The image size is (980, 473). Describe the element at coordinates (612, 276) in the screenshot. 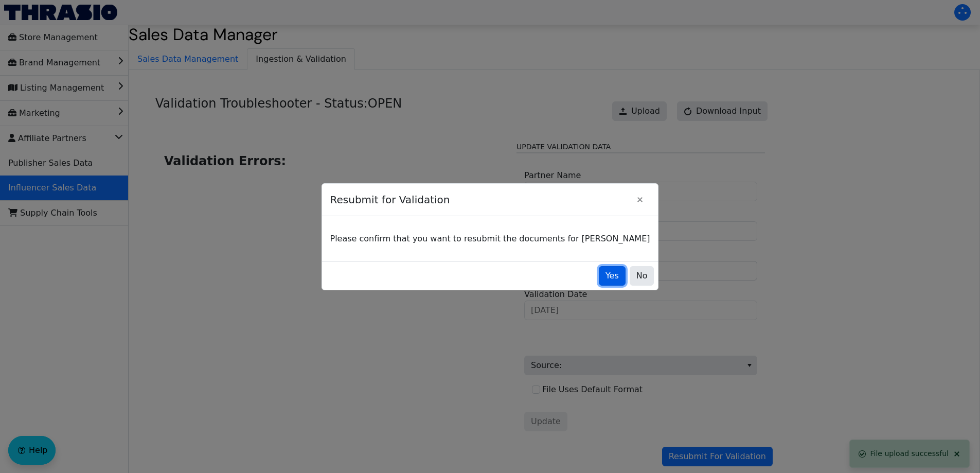

I see `span: Yes` at that location.